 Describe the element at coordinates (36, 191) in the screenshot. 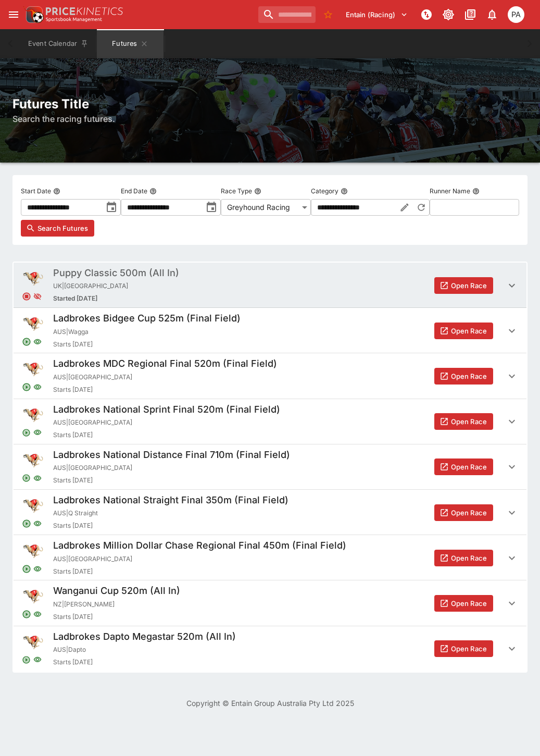

I see `p: Start Date` at that location.